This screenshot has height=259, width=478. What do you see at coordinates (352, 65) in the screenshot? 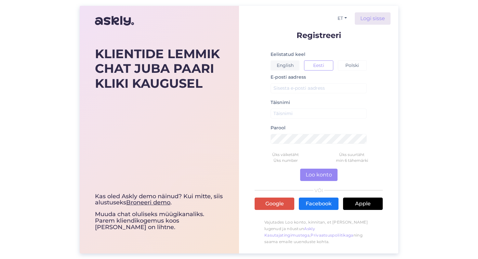
I see `button: Polski` at bounding box center [352, 65].